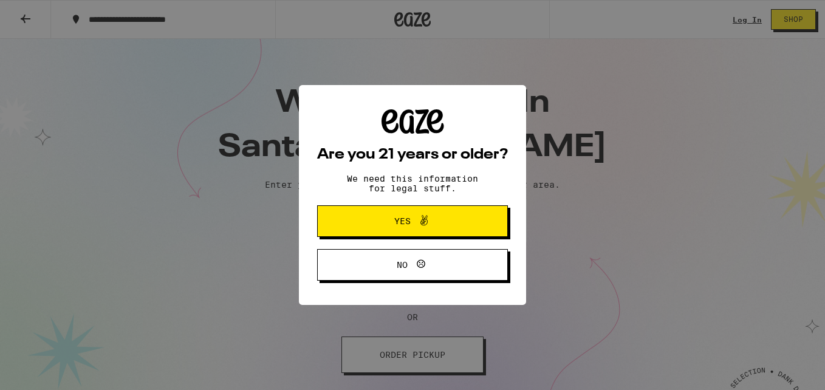  What do you see at coordinates (402, 221) in the screenshot?
I see `span: Yes` at bounding box center [402, 221].